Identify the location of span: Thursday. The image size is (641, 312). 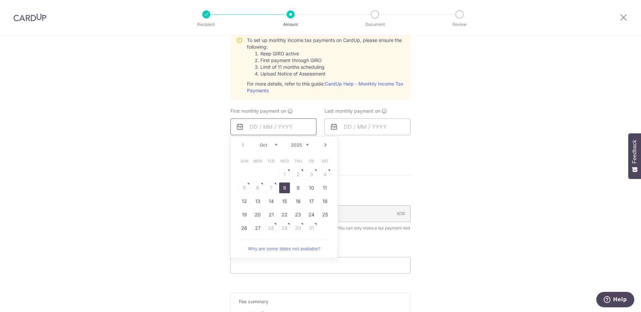
(298, 161).